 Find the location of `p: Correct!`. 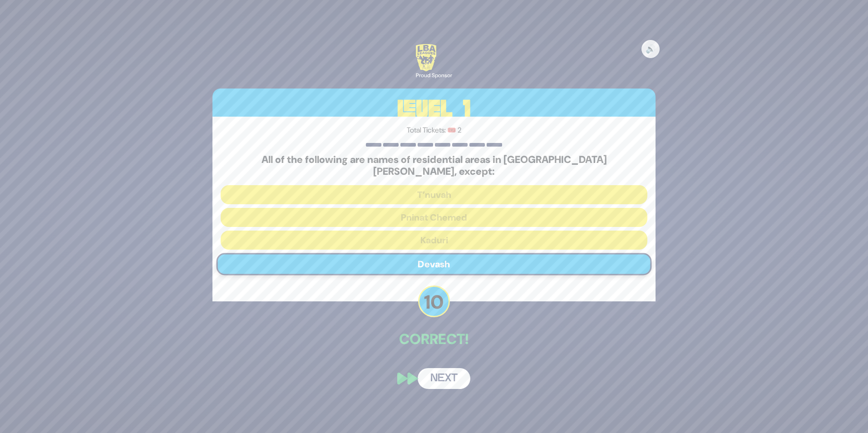

p: Correct! is located at coordinates (434, 339).